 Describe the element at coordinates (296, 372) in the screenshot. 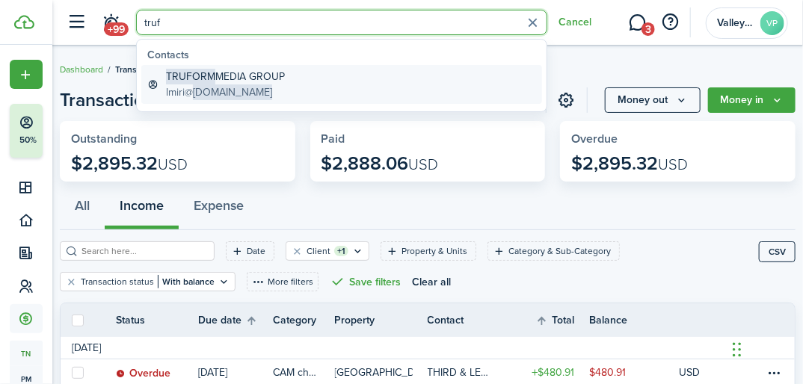

I see `table-info-title: CAM charge` at that location.